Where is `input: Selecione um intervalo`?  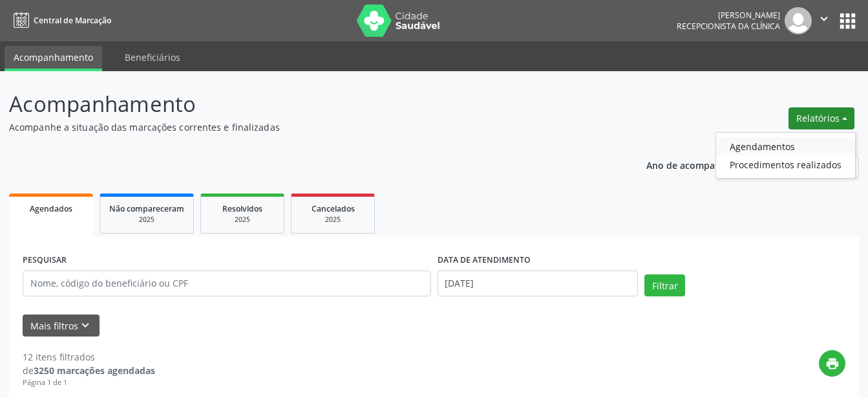 input: Selecione um intervalo is located at coordinates (538, 284).